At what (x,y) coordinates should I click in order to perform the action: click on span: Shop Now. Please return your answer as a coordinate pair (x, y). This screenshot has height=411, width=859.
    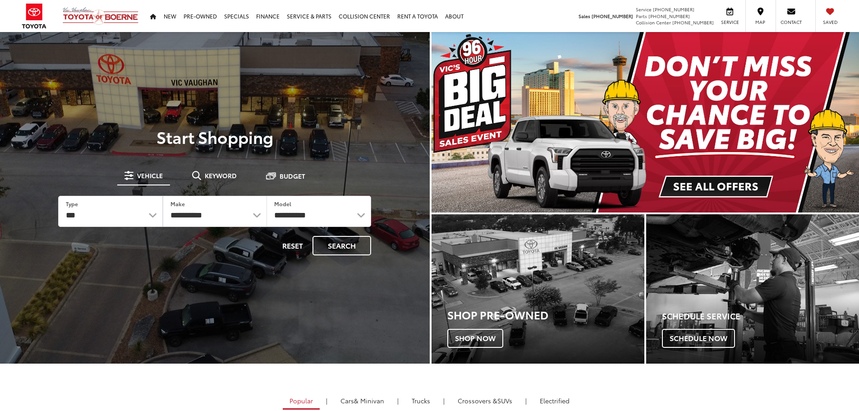
    Looking at the image, I should click on (475, 338).